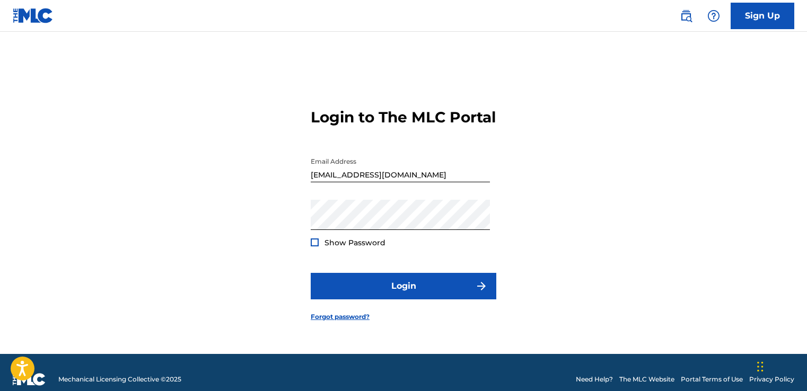 The height and width of the screenshot is (391, 807). Describe the element at coordinates (120, 380) in the screenshot. I see `span: Mechanical Licensing Collective © 2025` at that location.